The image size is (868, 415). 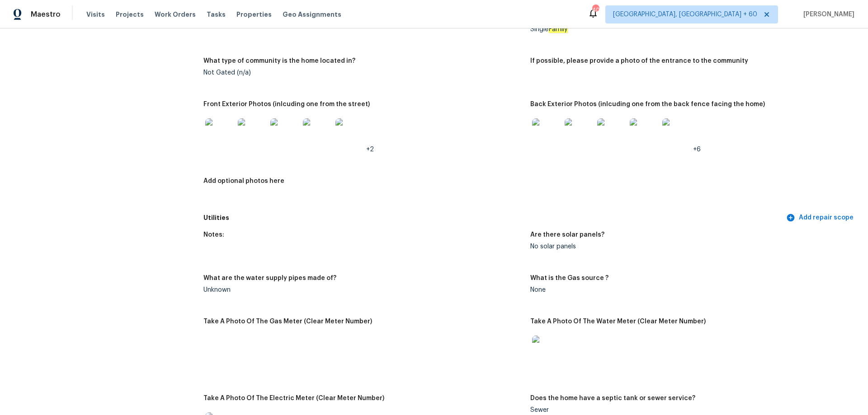 What do you see at coordinates (569, 278) in the screenshot?
I see `h5: What is the Gas source ?` at bounding box center [569, 278].